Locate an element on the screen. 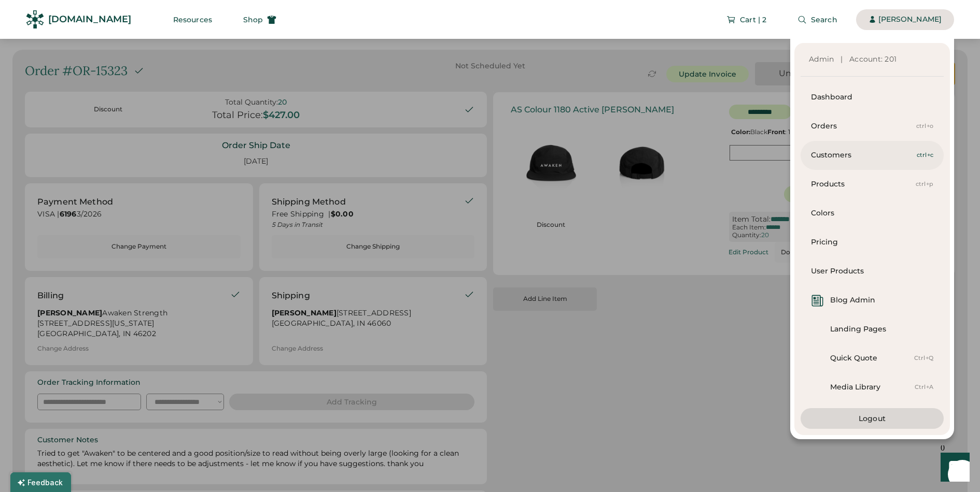 This screenshot has width=980, height=492. button: Resources is located at coordinates (192, 19).